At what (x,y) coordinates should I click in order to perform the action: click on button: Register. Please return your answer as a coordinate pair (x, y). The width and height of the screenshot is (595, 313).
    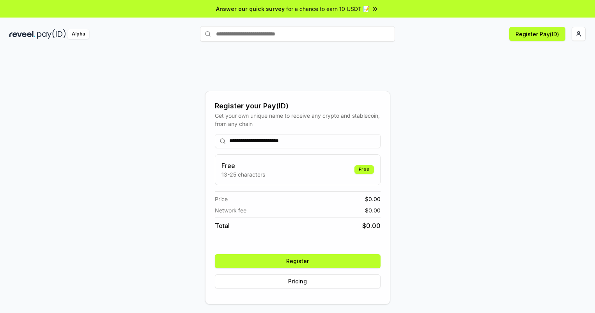
    Looking at the image, I should click on (298, 261).